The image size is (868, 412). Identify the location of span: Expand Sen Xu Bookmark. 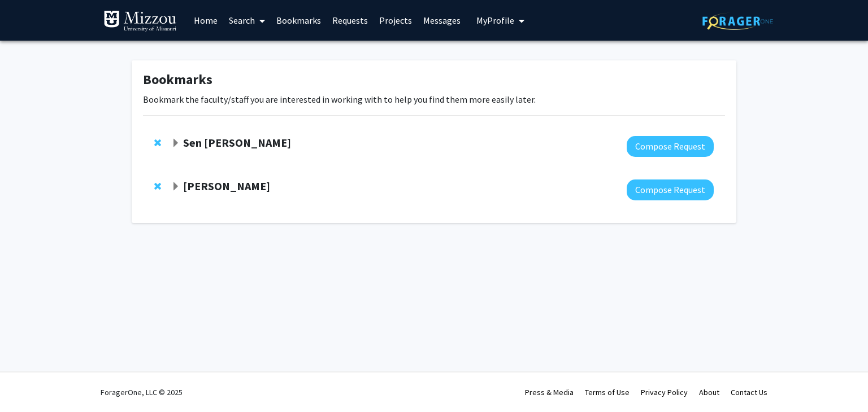
(175, 143).